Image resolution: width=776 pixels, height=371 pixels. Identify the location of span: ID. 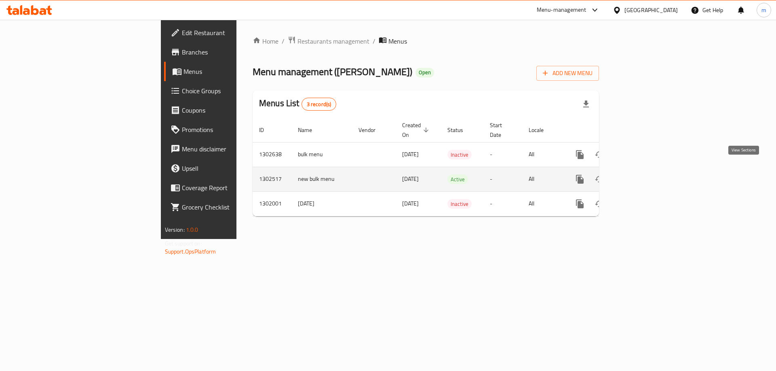
(267, 130).